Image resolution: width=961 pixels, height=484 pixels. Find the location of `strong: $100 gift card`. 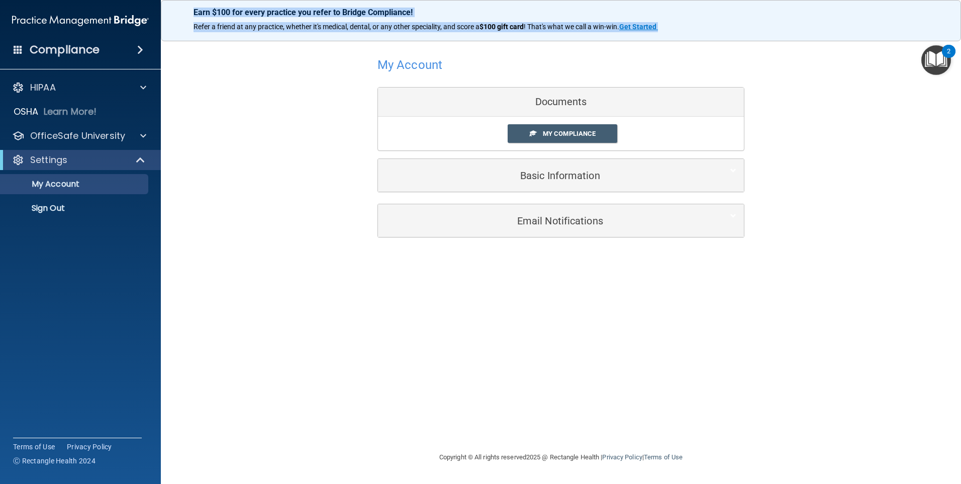

strong: $100 gift card is located at coordinates (502, 27).